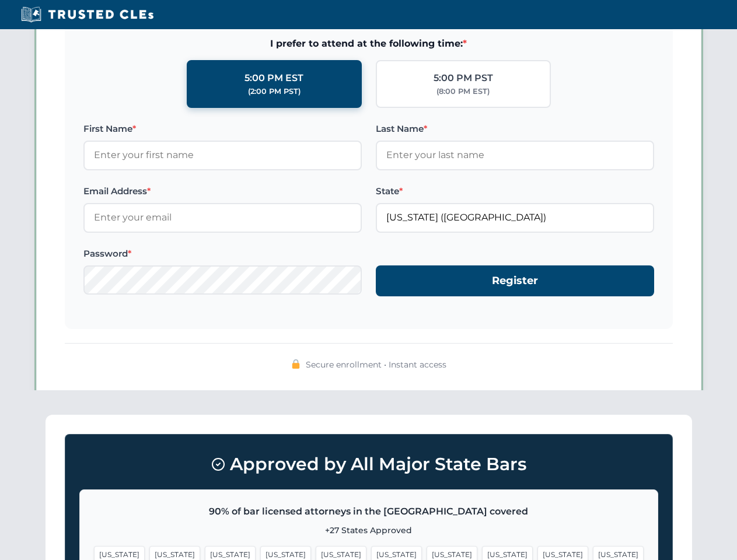 The image size is (737, 560). What do you see at coordinates (369, 464) in the screenshot?
I see `h3: Approved by All Major State Bars` at bounding box center [369, 464].